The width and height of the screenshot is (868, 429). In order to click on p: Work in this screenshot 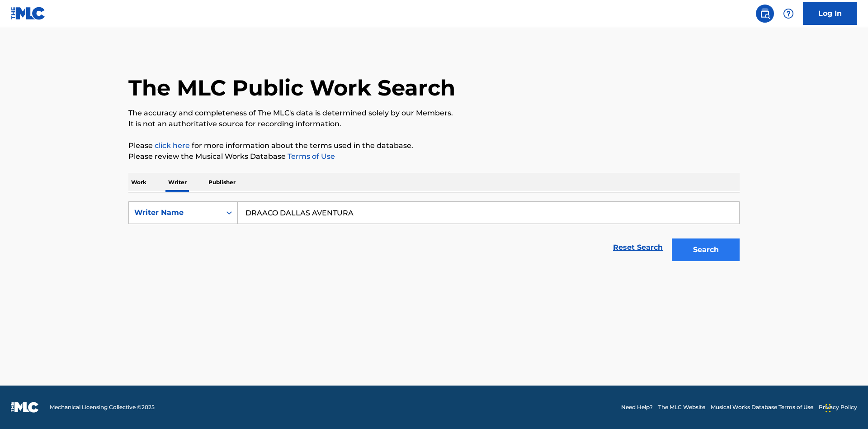, I will do `click(139, 182)`.